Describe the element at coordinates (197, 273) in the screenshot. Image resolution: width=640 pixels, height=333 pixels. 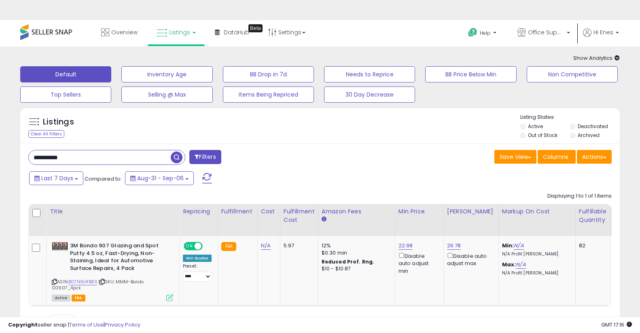
I see `div: Preset:` at that location.